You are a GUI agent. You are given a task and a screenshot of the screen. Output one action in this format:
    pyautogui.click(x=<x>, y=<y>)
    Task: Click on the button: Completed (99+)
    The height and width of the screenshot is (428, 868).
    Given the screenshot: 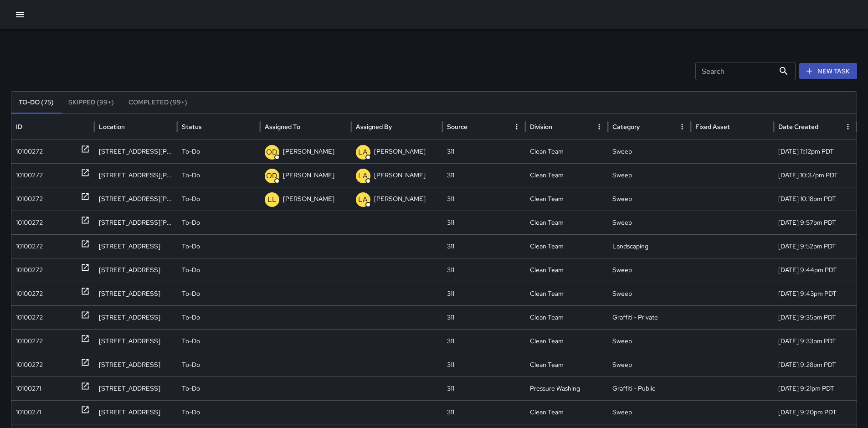 What is the action you would take?
    pyautogui.click(x=157, y=103)
    